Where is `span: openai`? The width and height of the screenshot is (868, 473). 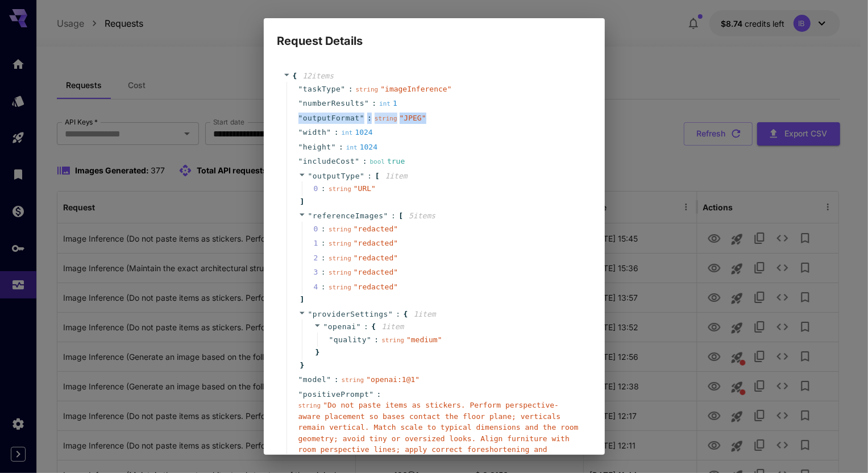
span: openai is located at coordinates (342, 327).